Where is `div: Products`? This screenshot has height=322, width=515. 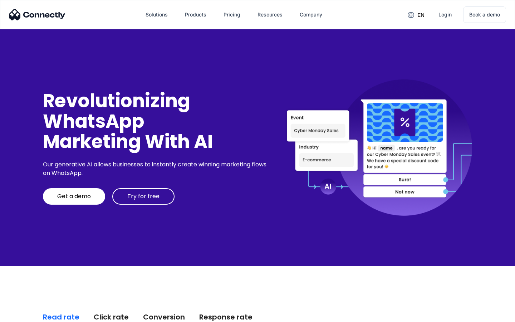
div: Products is located at coordinates (196, 15).